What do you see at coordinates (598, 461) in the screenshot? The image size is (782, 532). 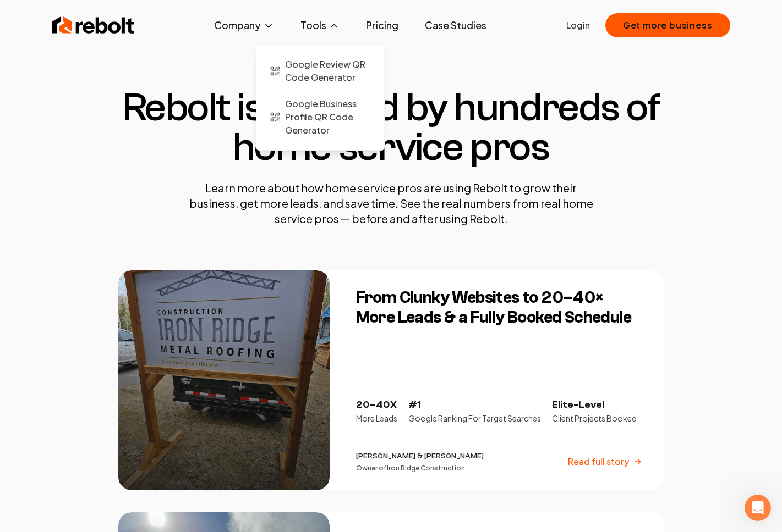 I see `p: Read full story` at bounding box center [598, 461].